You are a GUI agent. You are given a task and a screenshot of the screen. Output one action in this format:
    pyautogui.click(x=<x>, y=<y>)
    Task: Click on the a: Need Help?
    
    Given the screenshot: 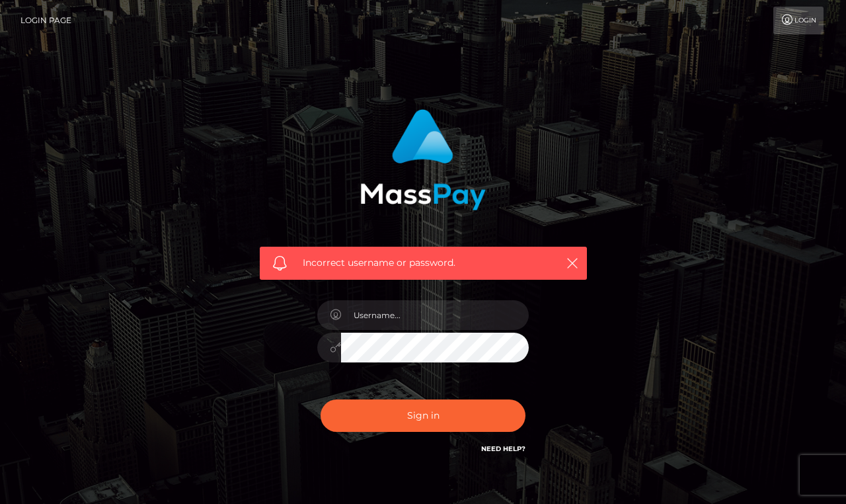 What is the action you would take?
    pyautogui.click(x=503, y=448)
    